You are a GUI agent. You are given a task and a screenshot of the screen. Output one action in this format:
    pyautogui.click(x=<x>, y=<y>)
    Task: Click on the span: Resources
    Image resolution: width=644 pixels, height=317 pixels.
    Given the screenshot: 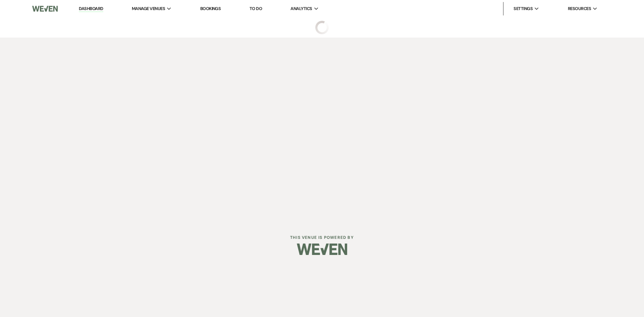 What is the action you would take?
    pyautogui.click(x=579, y=9)
    